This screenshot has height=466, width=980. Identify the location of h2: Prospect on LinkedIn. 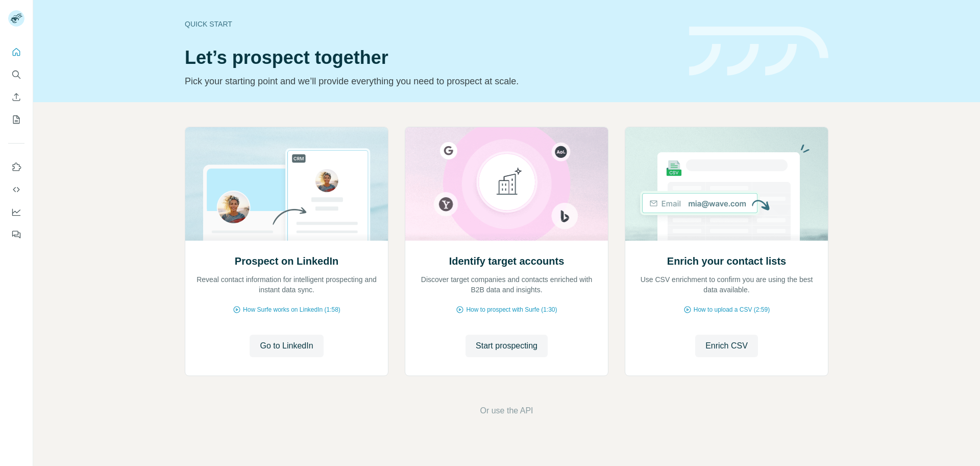
(287, 261).